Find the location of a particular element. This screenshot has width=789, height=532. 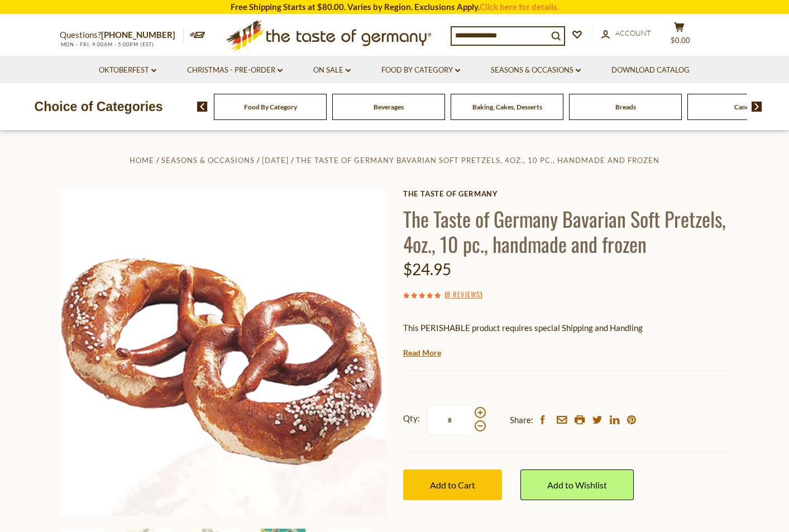

span: Candy is located at coordinates (744, 106).